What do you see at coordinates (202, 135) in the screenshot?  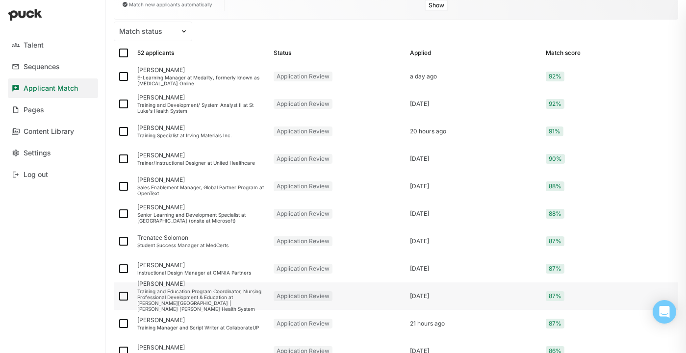 I see `div: Training Specialist at Irving Materials Inc.` at bounding box center [202, 135].